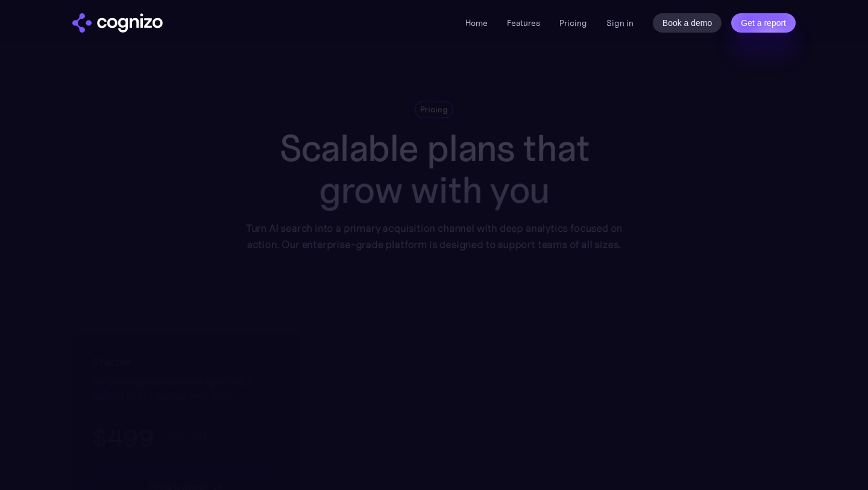 This screenshot has width=868, height=490. I want to click on img: star, so click(213, 484).